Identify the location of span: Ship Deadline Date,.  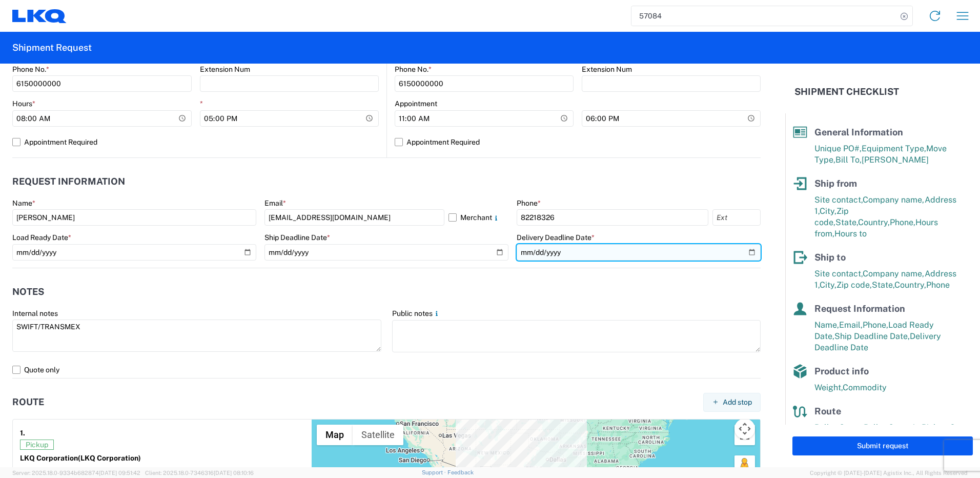
(871, 336).